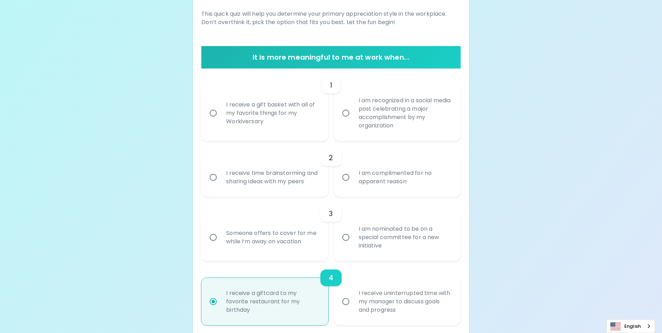  Describe the element at coordinates (331, 85) in the screenshot. I see `h6: 1` at that location.